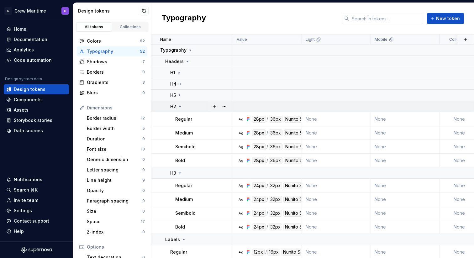  I want to click on div: Space, so click(114, 221).